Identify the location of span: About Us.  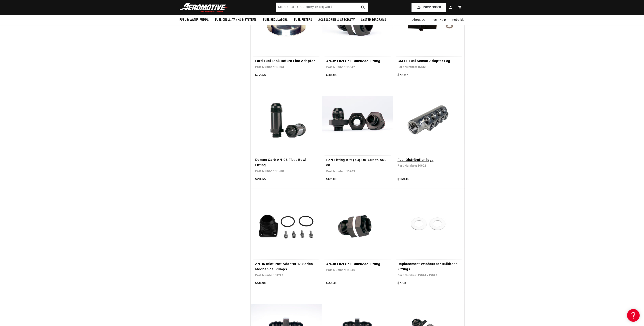
(419, 20).